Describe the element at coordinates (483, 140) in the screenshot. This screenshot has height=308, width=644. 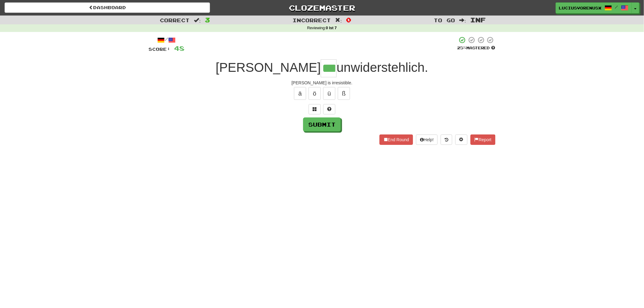
I see `button: Report` at that location.